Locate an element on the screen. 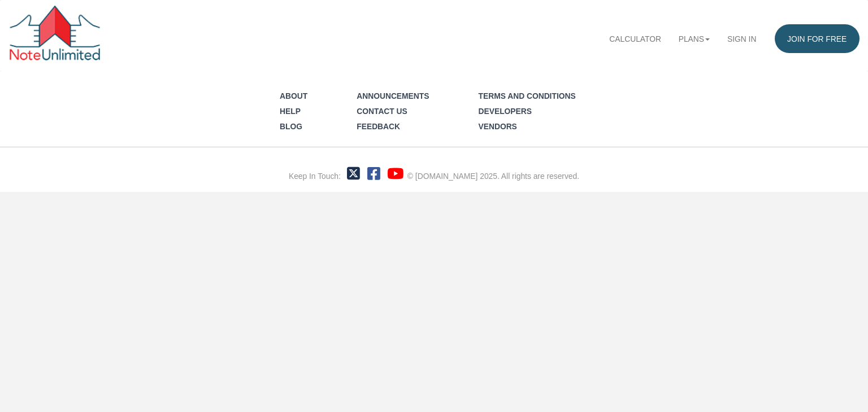 The image size is (868, 412). a: About is located at coordinates (294, 96).